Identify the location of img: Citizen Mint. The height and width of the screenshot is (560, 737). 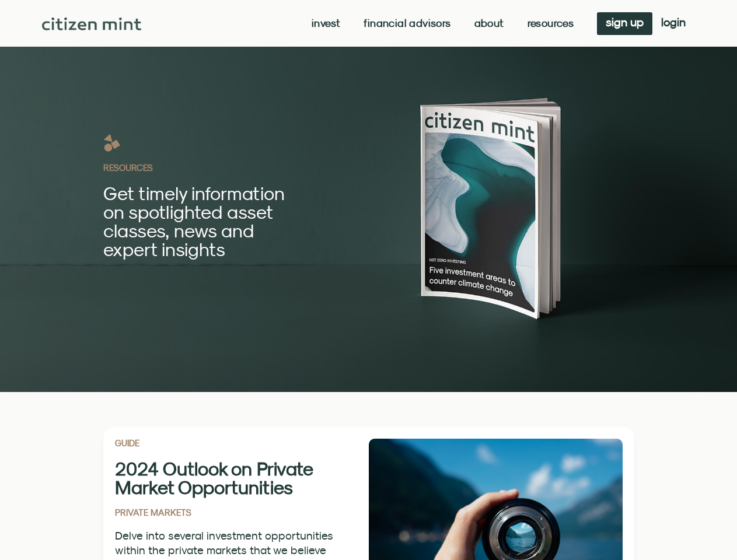
(91, 24).